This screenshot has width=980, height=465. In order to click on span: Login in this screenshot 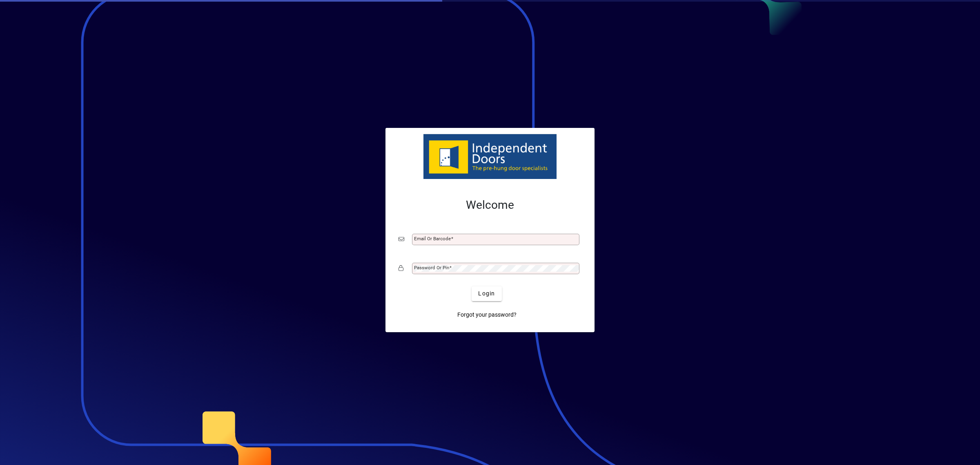, I will do `click(486, 293)`.